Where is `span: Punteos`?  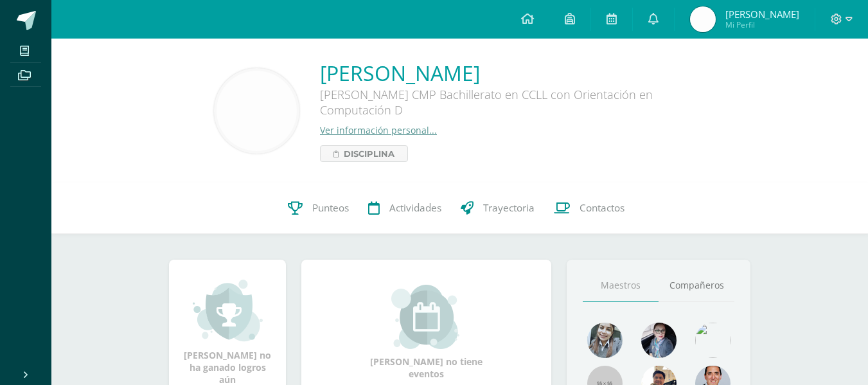 span: Punteos is located at coordinates (330, 208).